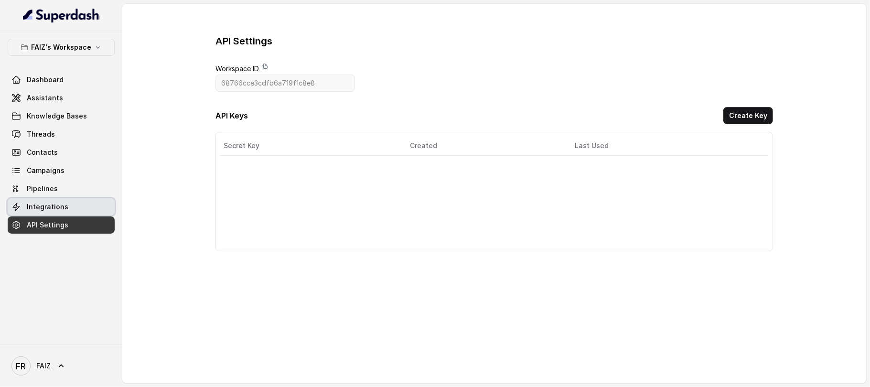 This screenshot has height=387, width=870. I want to click on label: Workspace ID, so click(237, 69).